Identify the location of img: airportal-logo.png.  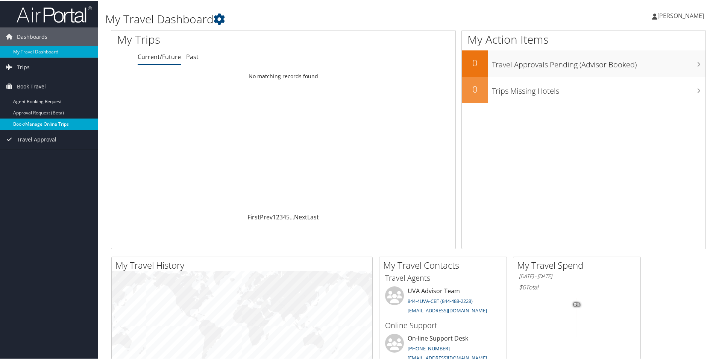
(54, 14).